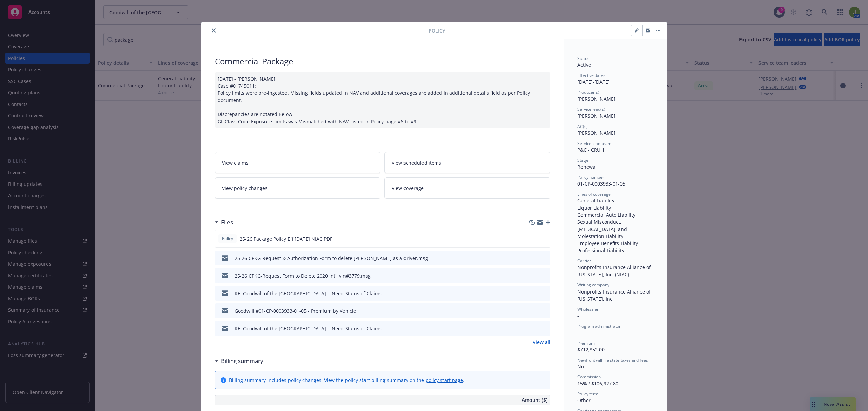 Image resolution: width=868 pixels, height=411 pixels. Describe the element at coordinates (239, 361) in the screenshot. I see `div: Billing summary` at that location.